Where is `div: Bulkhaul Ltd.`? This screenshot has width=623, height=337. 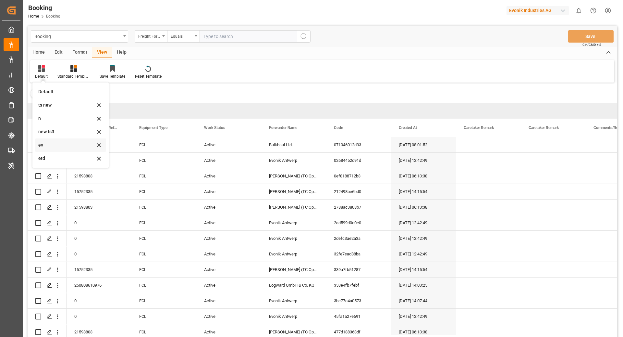 div: Bulkhaul Ltd. is located at coordinates (294, 144).